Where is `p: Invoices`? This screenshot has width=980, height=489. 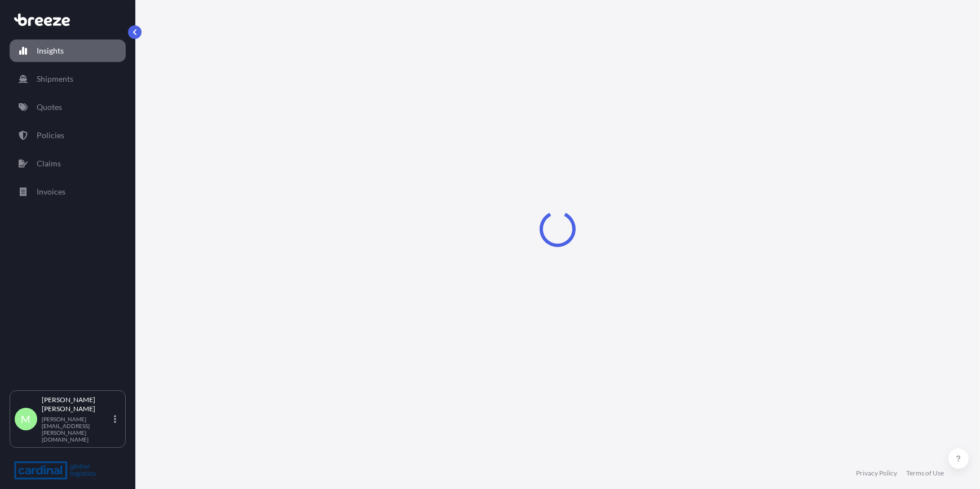 p: Invoices is located at coordinates (50, 192).